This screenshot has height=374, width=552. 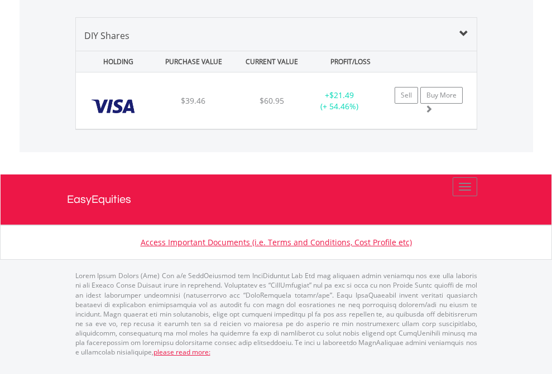 What do you see at coordinates (276, 200) in the screenshot?
I see `div: EasyEquities` at bounding box center [276, 200].